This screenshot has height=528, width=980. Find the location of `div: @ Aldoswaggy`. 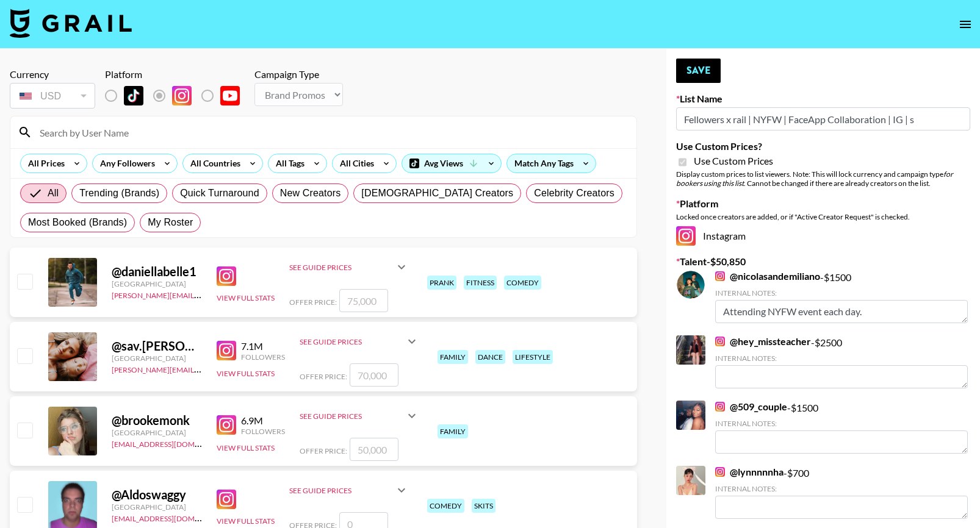

div: @ Aldoswaggy is located at coordinates (157, 494).